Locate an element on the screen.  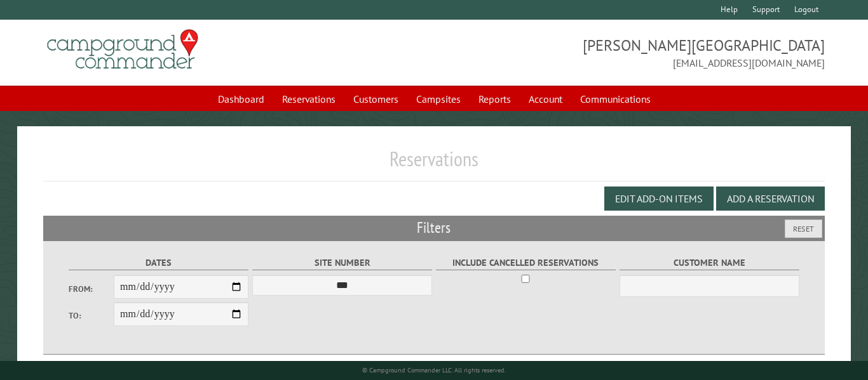
label: Customer Name is located at coordinates (709, 263).